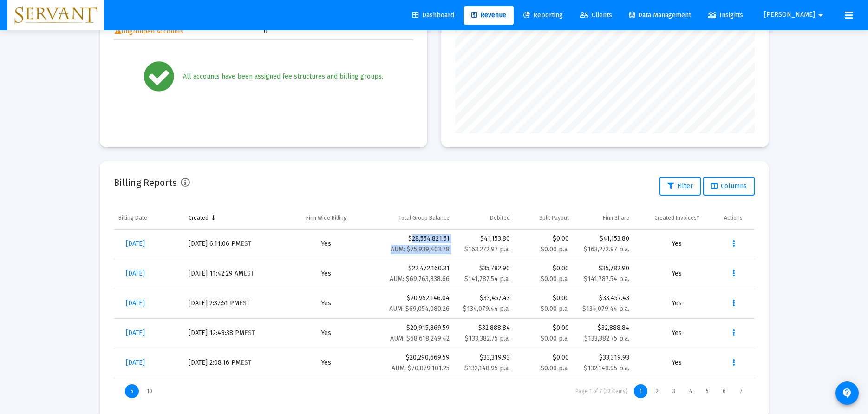 The image size is (868, 414). I want to click on div: Actions, so click(733, 218).